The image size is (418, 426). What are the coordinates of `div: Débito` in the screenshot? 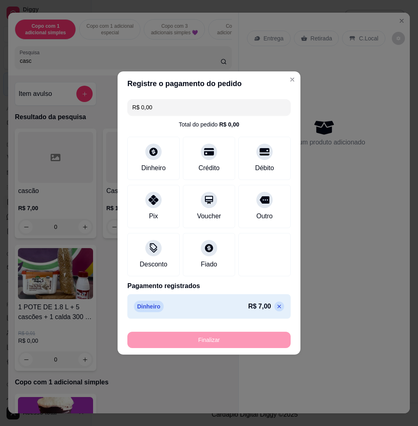 It's located at (265, 168).